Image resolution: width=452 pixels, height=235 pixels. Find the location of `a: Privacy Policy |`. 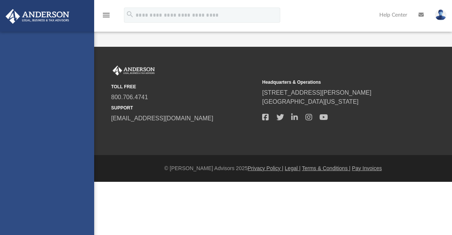

a: Privacy Policy | is located at coordinates (266, 168).